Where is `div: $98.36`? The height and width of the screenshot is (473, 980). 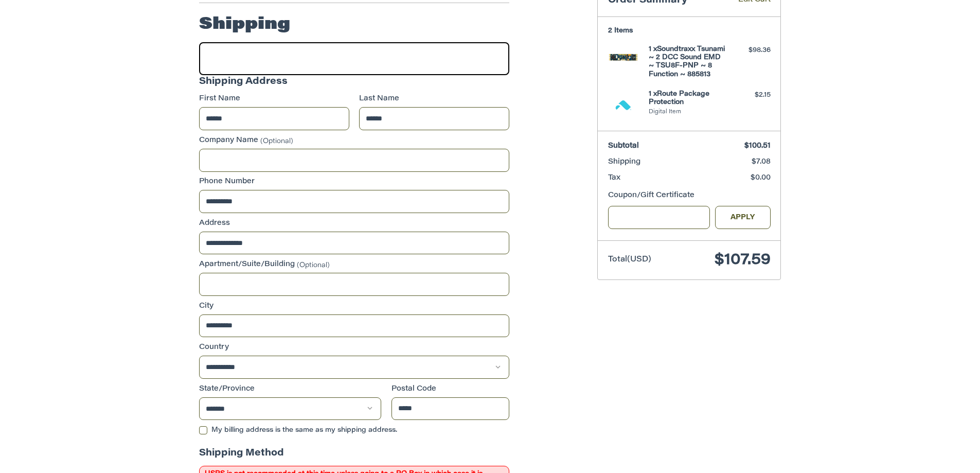 div: $98.36 is located at coordinates (750, 50).